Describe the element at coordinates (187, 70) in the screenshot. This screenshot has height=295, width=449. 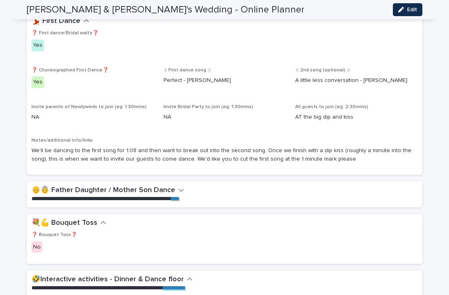
I see `span: ♫ First dance song ♫` at that location.